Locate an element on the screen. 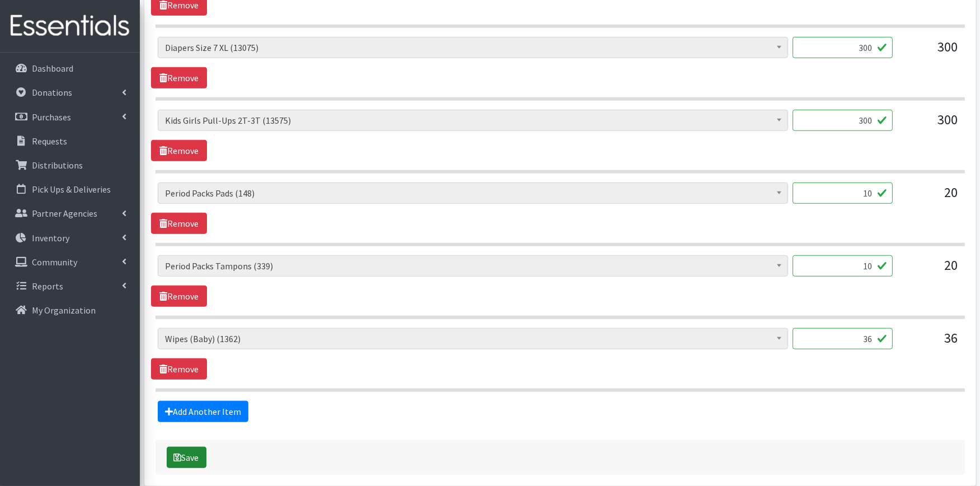 The image size is (980, 486). p: Reports is located at coordinates (47, 286).